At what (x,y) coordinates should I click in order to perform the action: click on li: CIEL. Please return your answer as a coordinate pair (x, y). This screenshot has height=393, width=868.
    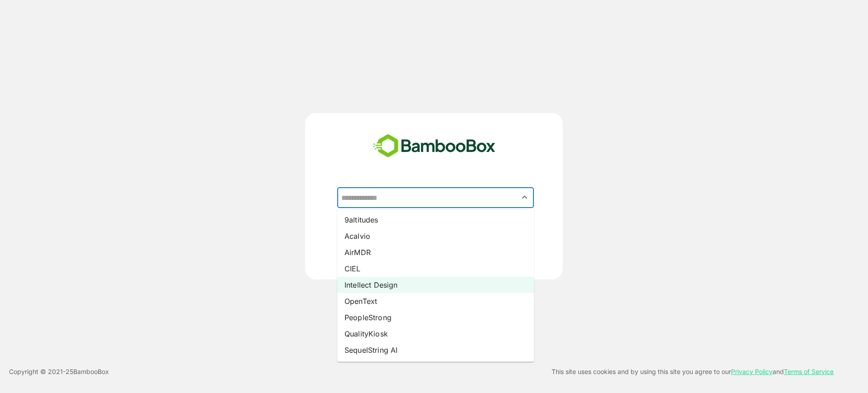
    Looking at the image, I should click on (435, 269).